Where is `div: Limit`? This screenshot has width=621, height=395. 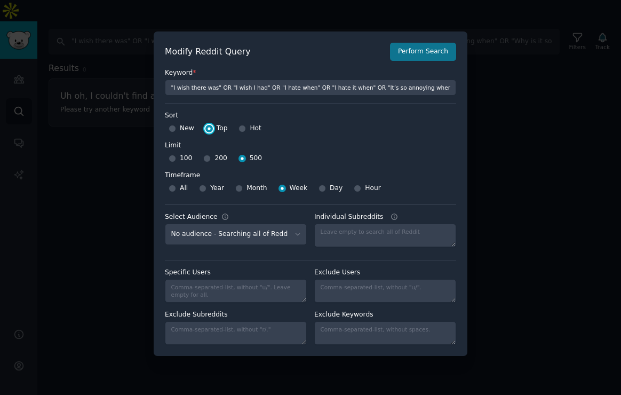 div: Limit is located at coordinates (173, 146).